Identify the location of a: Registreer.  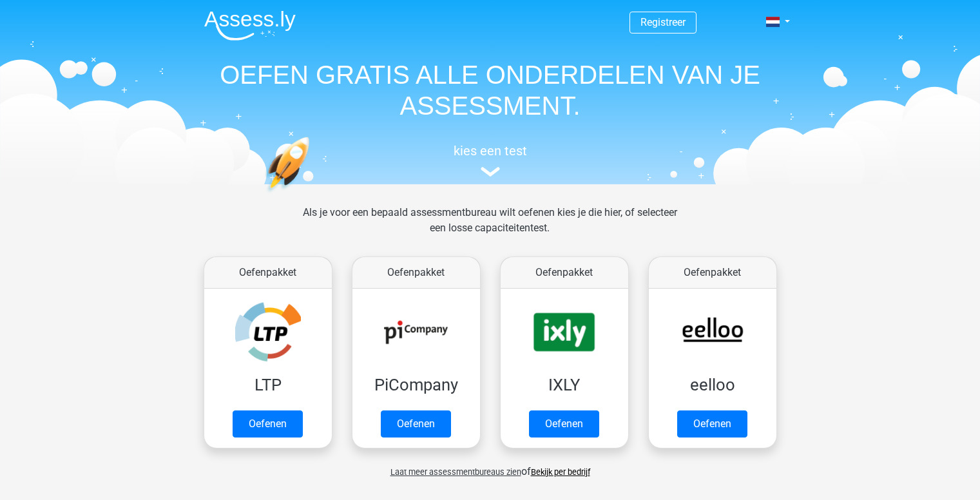
(663, 22).